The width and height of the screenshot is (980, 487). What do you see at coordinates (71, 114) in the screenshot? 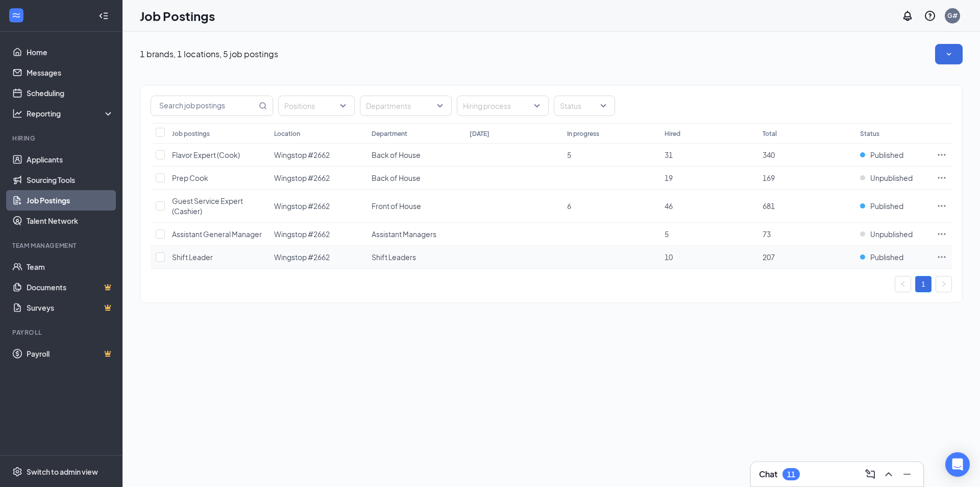
I see `div: Reporting` at bounding box center [71, 114].